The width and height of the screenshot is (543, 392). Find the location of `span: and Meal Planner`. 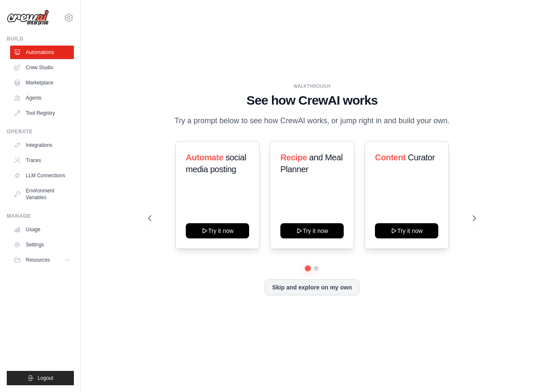

span: and Meal Planner is located at coordinates (311, 163).